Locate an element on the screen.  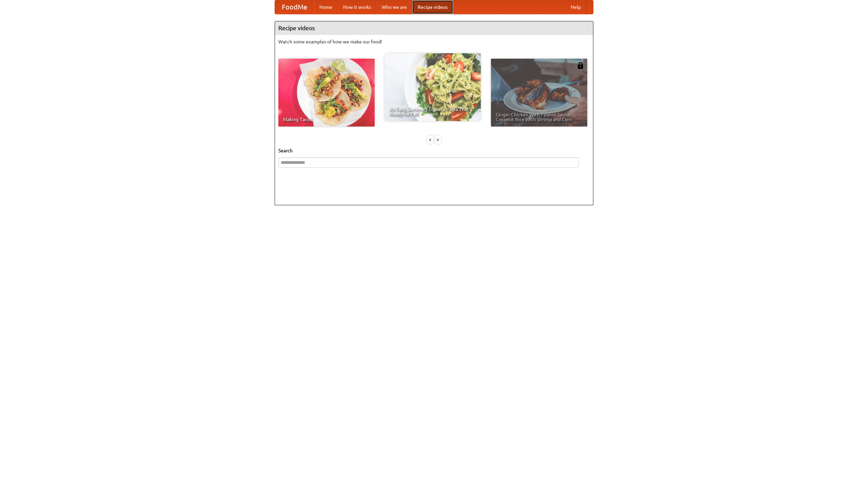
h5: Search is located at coordinates (434, 151).